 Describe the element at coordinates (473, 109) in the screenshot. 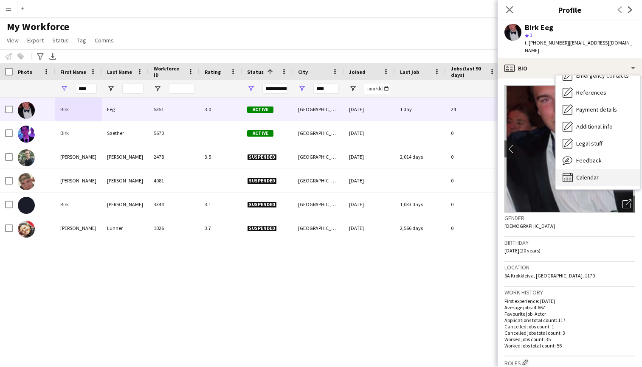

I see `div: 24` at that location.